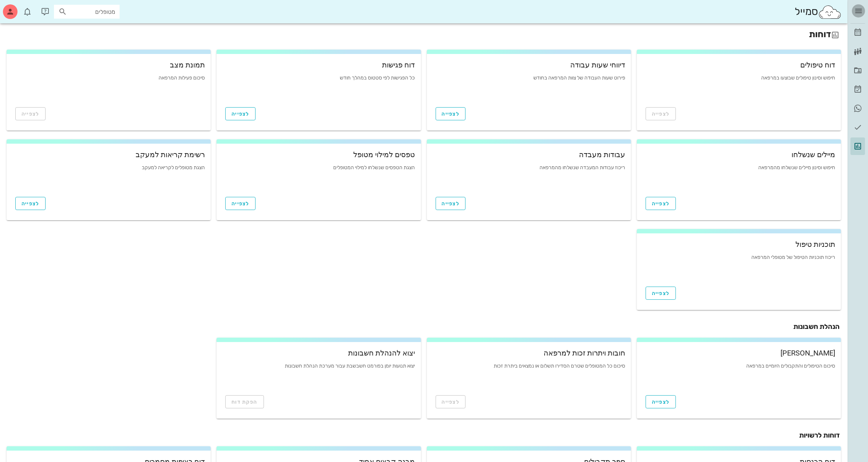 The width and height of the screenshot is (868, 462). I want to click on div: יצוא תנועות יומן בפורמט חשבשבת עבור מערכת הנהלת חשבונות, so click(319, 375).